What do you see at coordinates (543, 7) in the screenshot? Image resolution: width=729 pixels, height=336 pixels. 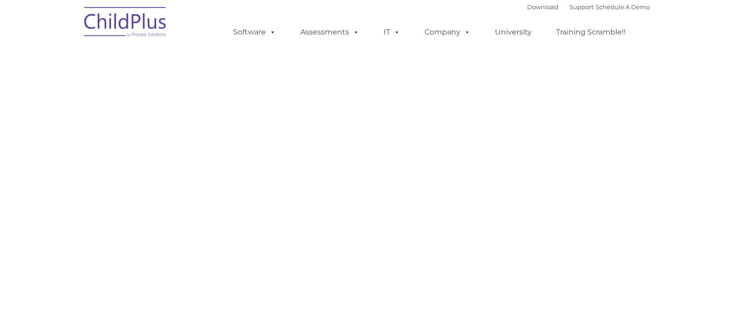 I see `a: Download` at bounding box center [543, 7].